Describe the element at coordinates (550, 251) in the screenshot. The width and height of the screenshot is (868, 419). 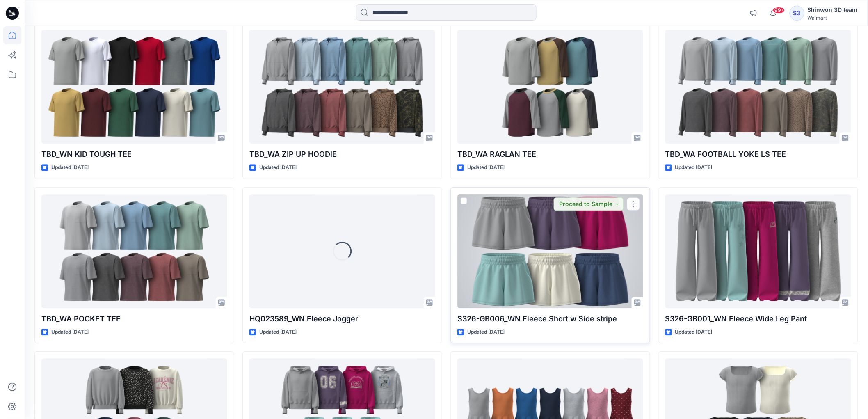
I see `a: S326-GB006_WN Fleece Short w Side stripe` at that location.